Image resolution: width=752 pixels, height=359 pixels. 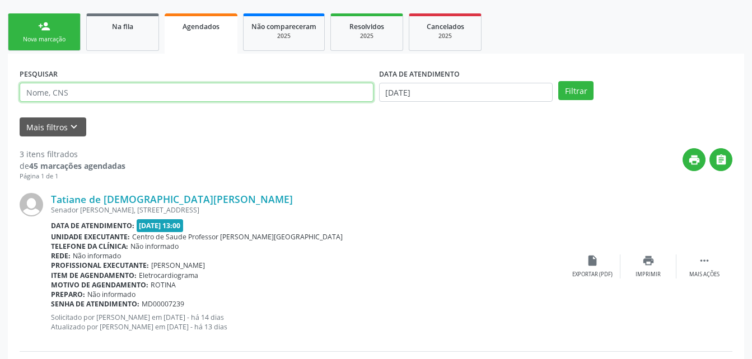 What do you see at coordinates (72, 176) in the screenshot?
I see `div: Página 1 de 1` at bounding box center [72, 176].